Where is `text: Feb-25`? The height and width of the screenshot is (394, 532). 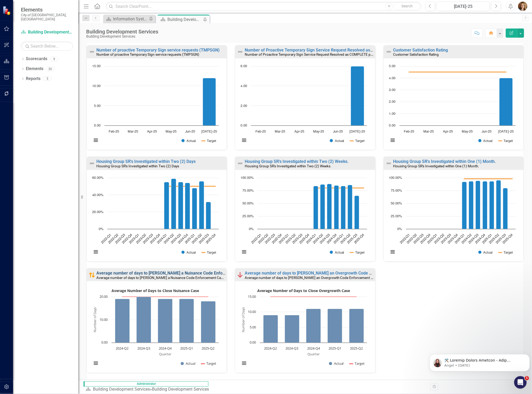
text: Feb-25 is located at coordinates (409, 132).